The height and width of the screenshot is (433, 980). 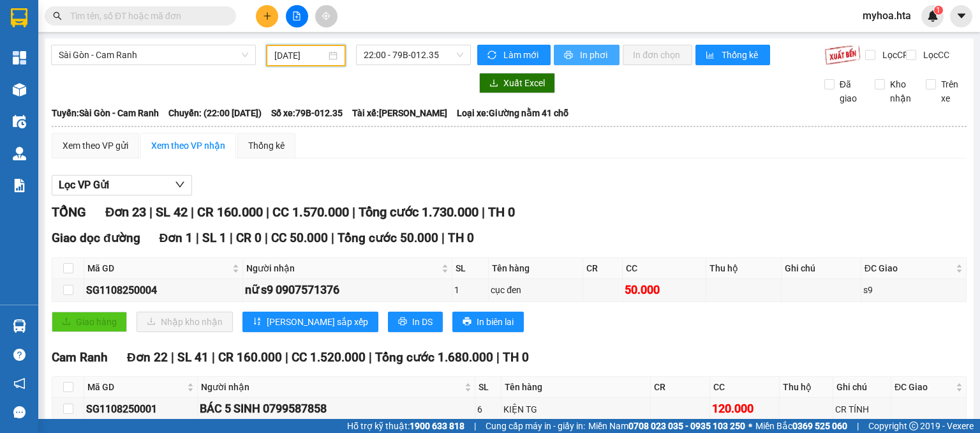 I want to click on button: In đơn chọn, so click(x=658, y=55).